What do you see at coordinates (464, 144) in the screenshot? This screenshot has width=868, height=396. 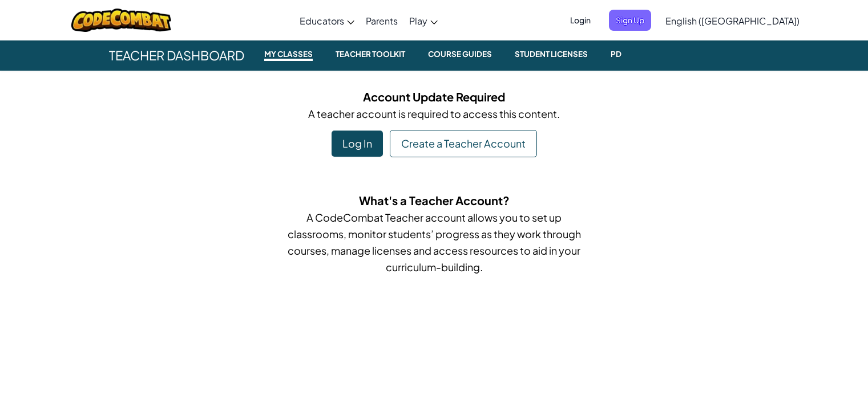 I see `a: Create a Teacher Account` at bounding box center [464, 144].